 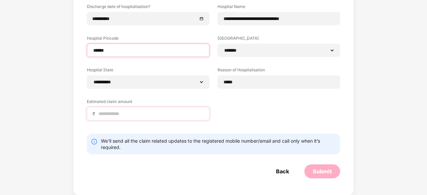 I want to click on label: Hospital Pincode, so click(x=148, y=39).